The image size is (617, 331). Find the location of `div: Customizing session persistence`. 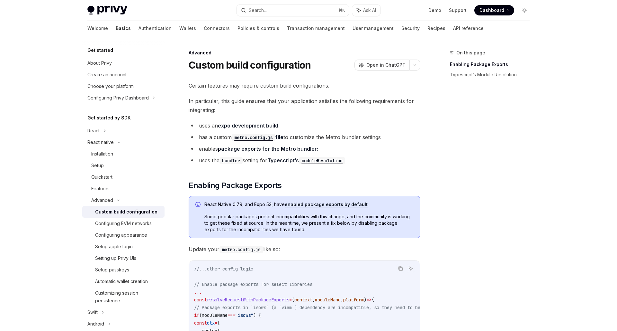

div: Customizing session persistence is located at coordinates (128, 297).